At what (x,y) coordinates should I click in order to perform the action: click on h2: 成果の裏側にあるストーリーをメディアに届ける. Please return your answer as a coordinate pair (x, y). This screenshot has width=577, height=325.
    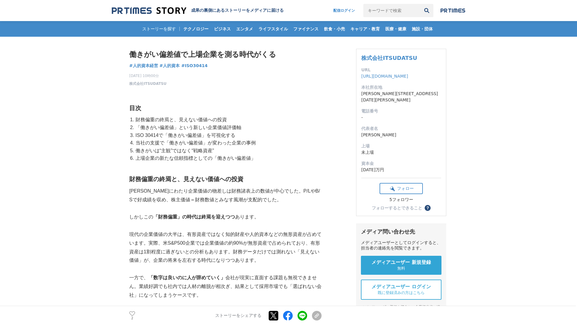
    Looking at the image, I should click on (237, 11).